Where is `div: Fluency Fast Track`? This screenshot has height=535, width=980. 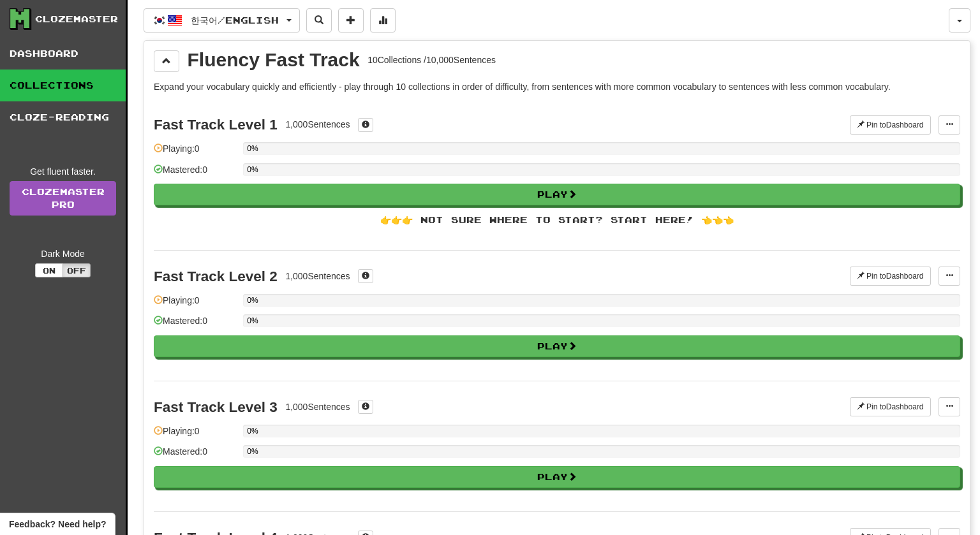 div: Fluency Fast Track is located at coordinates (274, 60).